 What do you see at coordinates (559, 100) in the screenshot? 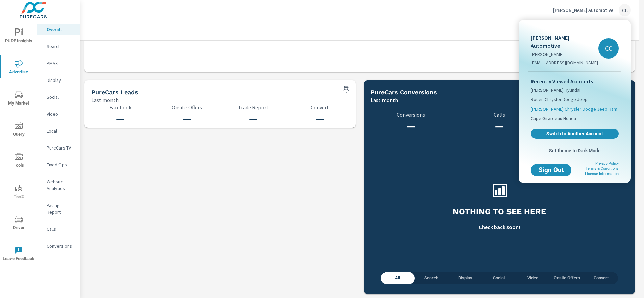
I see `span: Rouen Chrysler Dodge Jeep` at bounding box center [559, 100].